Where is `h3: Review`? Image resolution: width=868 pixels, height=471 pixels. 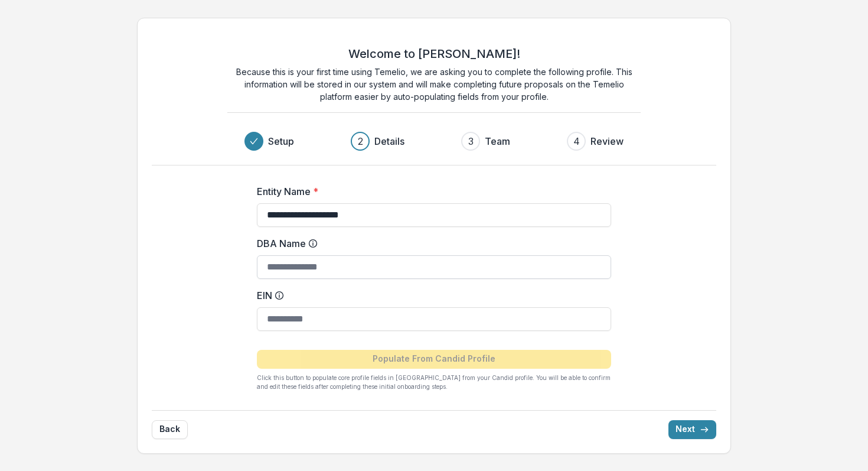
h3: Review is located at coordinates (608, 141).